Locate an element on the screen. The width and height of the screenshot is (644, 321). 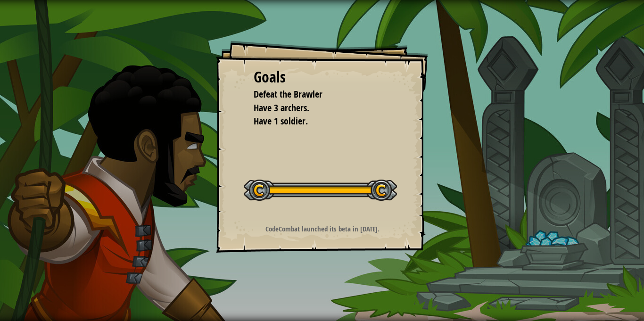
div: Goals is located at coordinates (322, 78).